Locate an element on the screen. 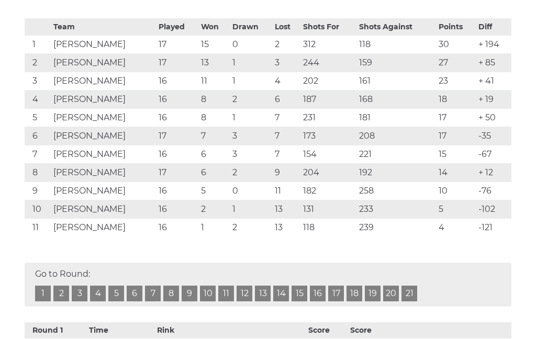 This screenshot has width=536, height=339. a: 2 is located at coordinates (61, 293).